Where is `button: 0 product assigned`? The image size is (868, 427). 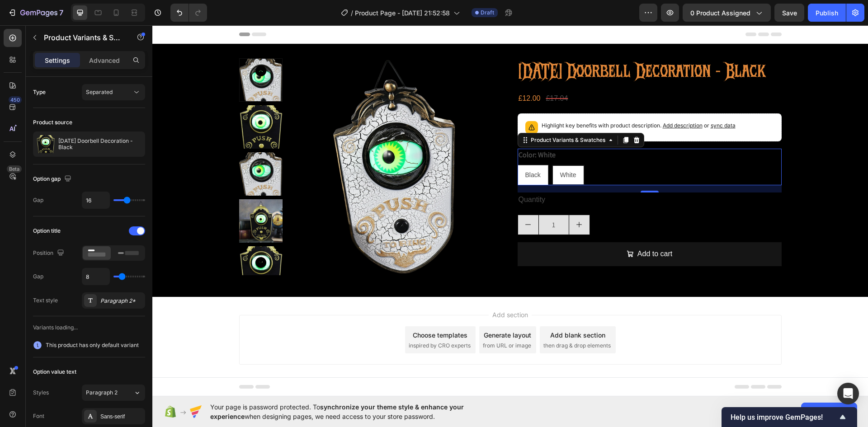 button: 0 product assigned is located at coordinates (727, 12).